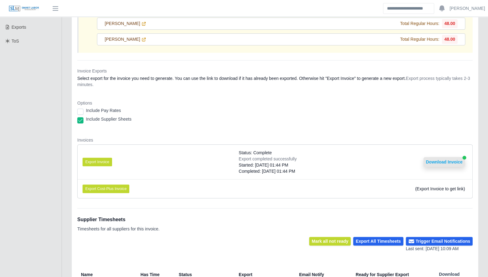 Image resolution: width=488 pixels, height=277 pixels. I want to click on button: Download Invoice, so click(444, 162).